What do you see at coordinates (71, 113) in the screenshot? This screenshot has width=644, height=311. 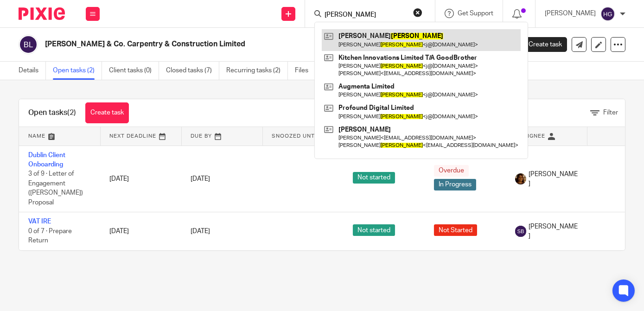 I see `span: (2)` at bounding box center [71, 113].